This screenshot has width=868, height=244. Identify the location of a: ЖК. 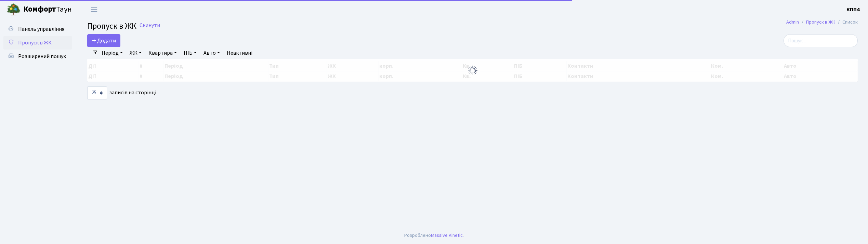
(136, 53).